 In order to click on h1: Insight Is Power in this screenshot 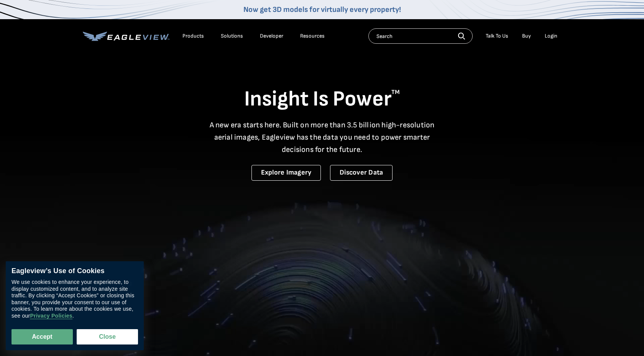, I will do `click(322, 100)`.